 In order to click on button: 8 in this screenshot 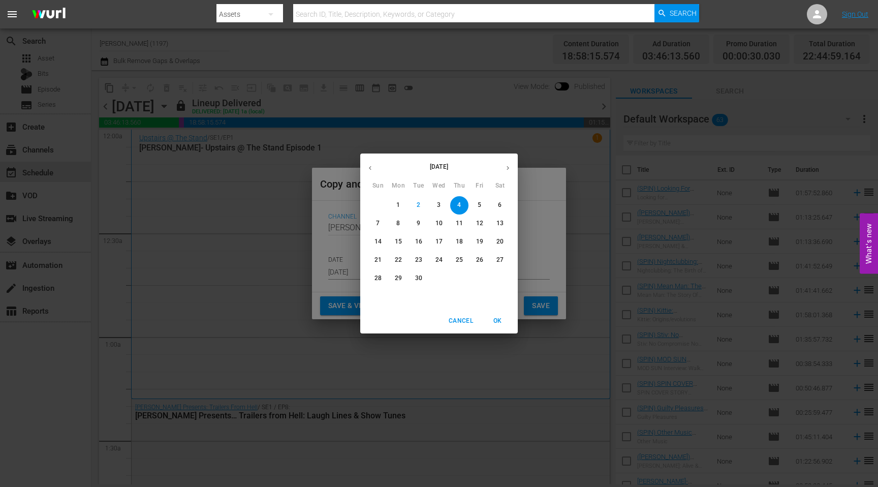, I will do `click(398, 223)`.